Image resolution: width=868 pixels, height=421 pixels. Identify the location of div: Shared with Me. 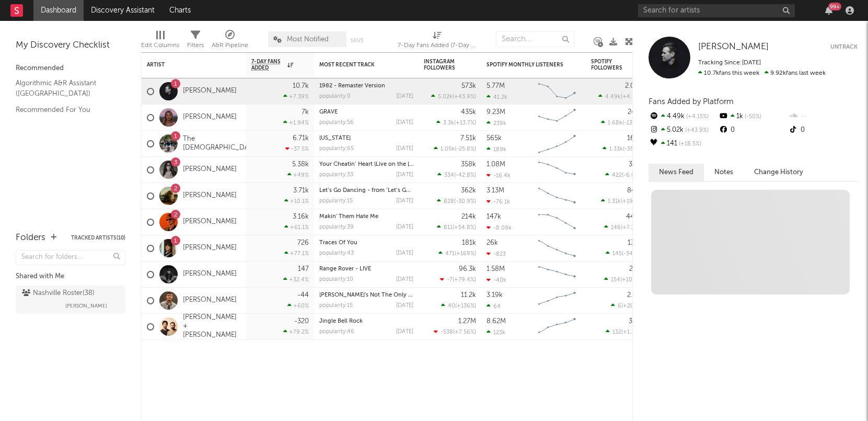
(71, 277).